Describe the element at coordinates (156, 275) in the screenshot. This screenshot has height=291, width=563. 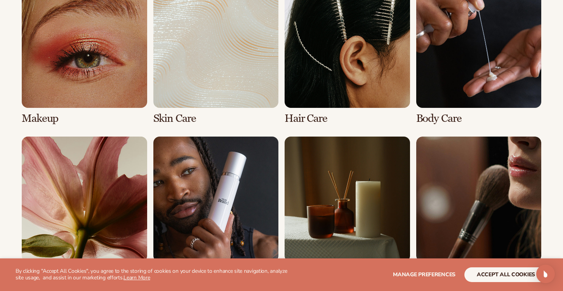
I see `p: By clicking "Accept All Cookies", you agree to the storing of cookies on your device to enhance s...` at that location.